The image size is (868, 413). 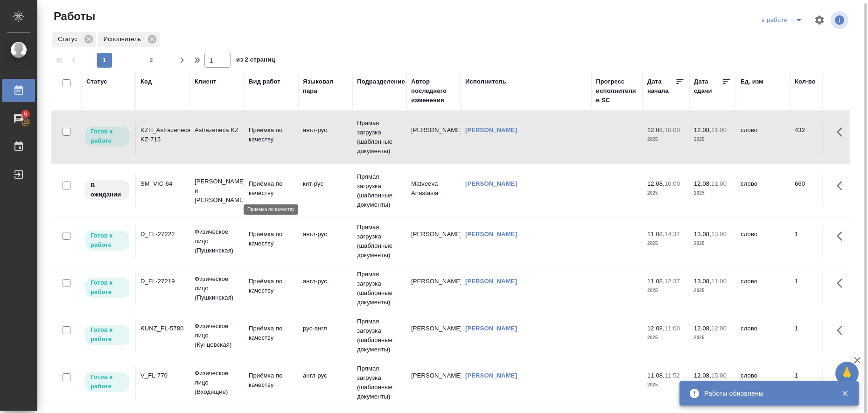 What do you see at coordinates (123, 40) in the screenshot?
I see `p: Исполнитель` at bounding box center [123, 40].